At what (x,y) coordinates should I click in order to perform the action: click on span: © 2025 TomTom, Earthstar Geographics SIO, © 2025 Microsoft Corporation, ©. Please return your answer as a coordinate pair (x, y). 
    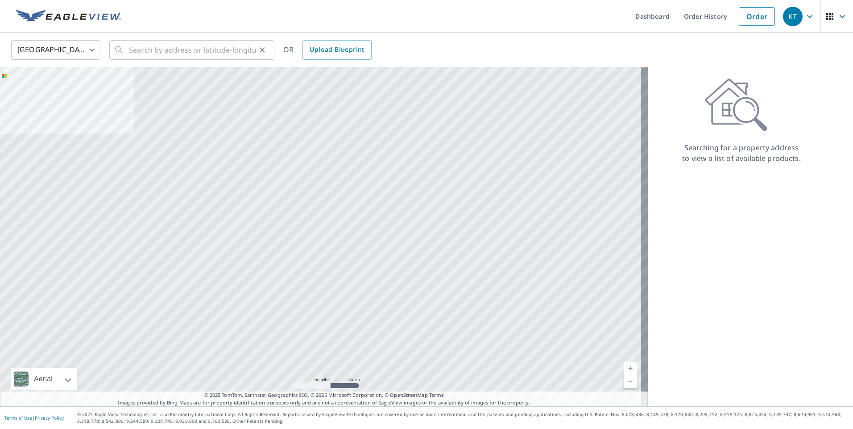
    Looking at the image, I should click on (324, 395).